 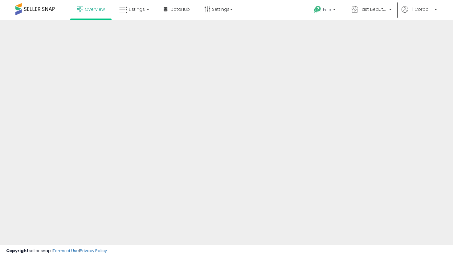 I want to click on a: Help, so click(x=326, y=10).